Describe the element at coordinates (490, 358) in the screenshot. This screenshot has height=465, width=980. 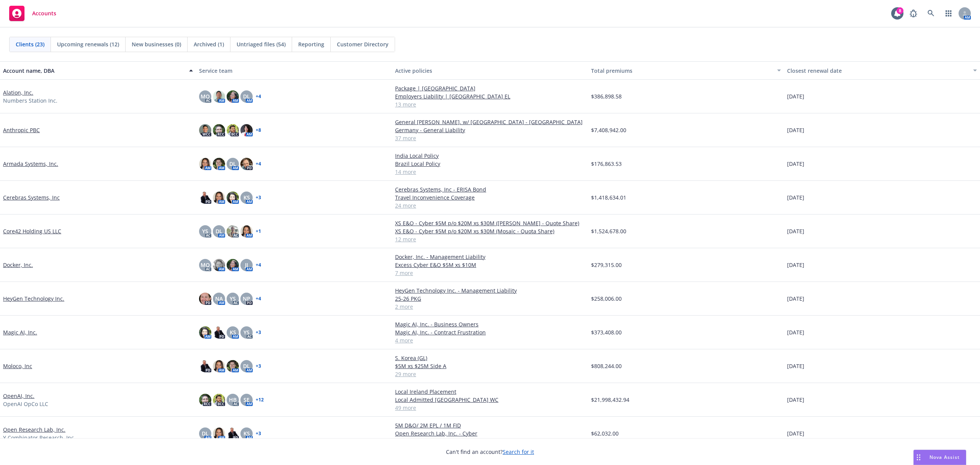
I see `a: S. Korea (GL)` at that location.